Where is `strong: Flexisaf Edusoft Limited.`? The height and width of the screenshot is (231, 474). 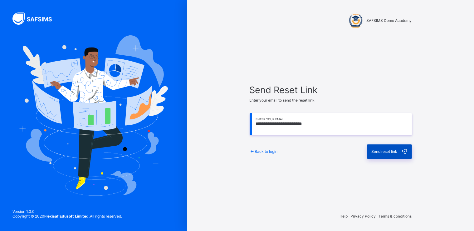 strong: Flexisaf Edusoft Limited. is located at coordinates (67, 216).